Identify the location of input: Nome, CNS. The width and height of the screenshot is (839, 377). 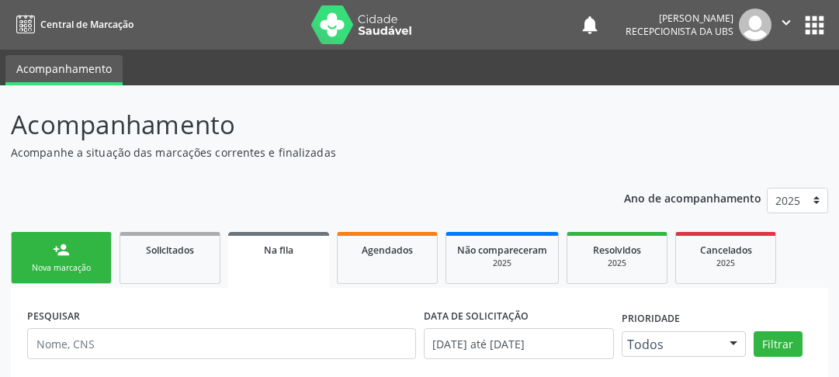
(221, 344).